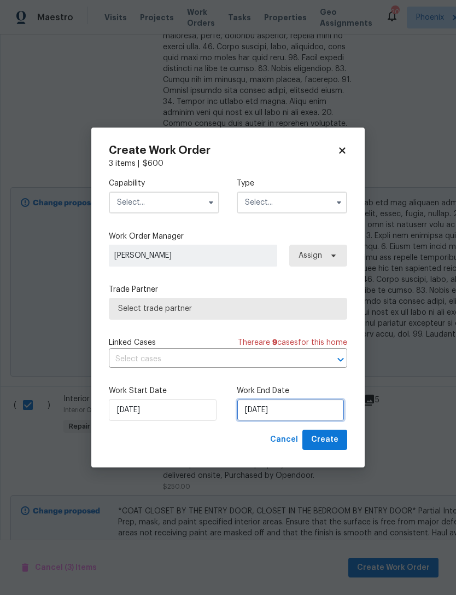 Image resolution: width=456 pixels, height=595 pixels. What do you see at coordinates (341, 359) in the screenshot?
I see `button: Open` at bounding box center [341, 359].